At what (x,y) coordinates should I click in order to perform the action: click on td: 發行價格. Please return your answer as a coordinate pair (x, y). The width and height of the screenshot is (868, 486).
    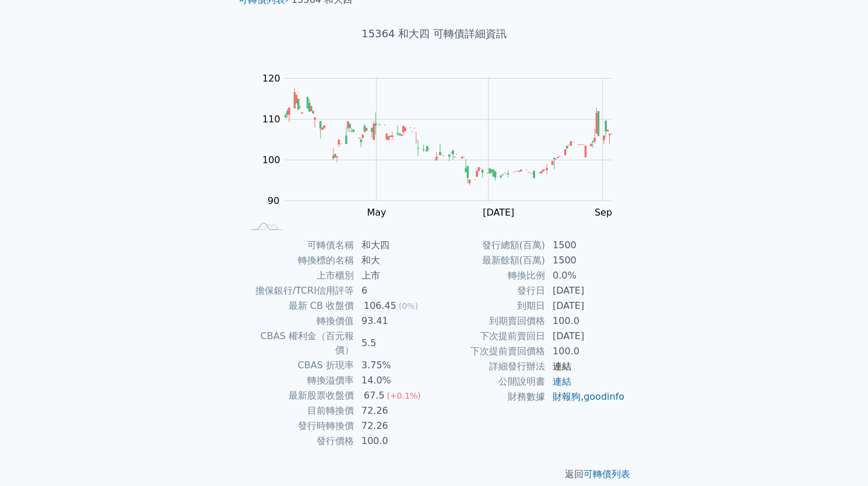
    Looking at the image, I should click on (298, 441).